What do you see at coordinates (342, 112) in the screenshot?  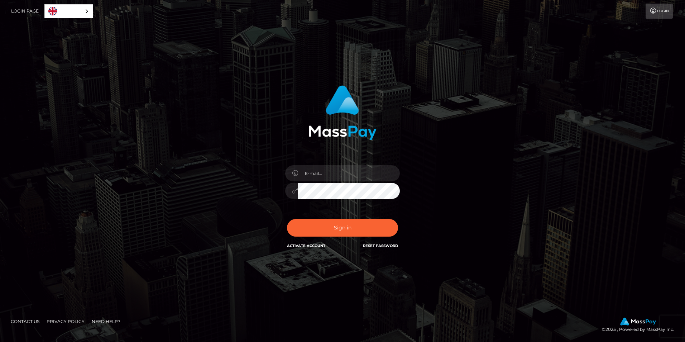 I see `img: MassPay Login` at bounding box center [342, 112].